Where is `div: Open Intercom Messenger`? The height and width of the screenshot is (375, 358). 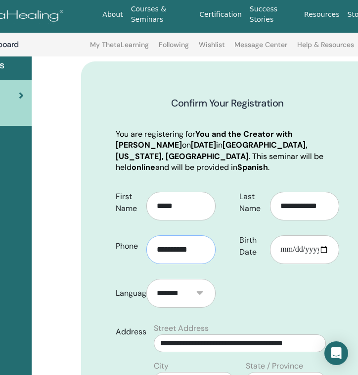 div: Open Intercom Messenger is located at coordinates (337, 353).